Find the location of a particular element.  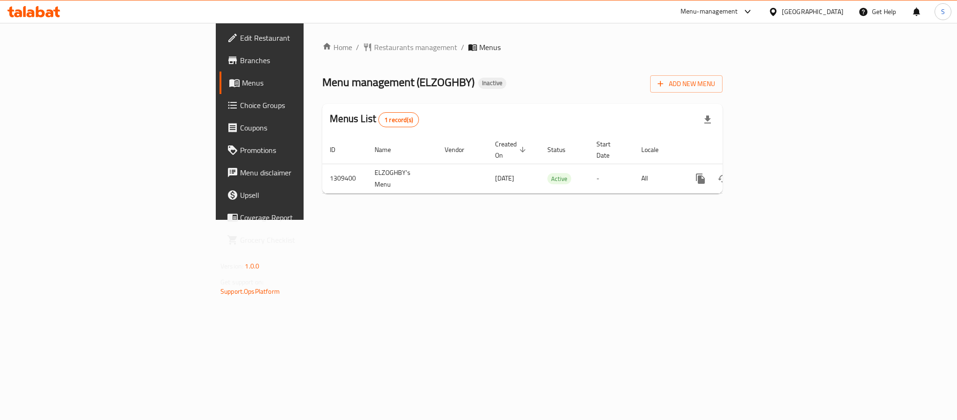

span: Choice Groups is located at coordinates (304, 105).